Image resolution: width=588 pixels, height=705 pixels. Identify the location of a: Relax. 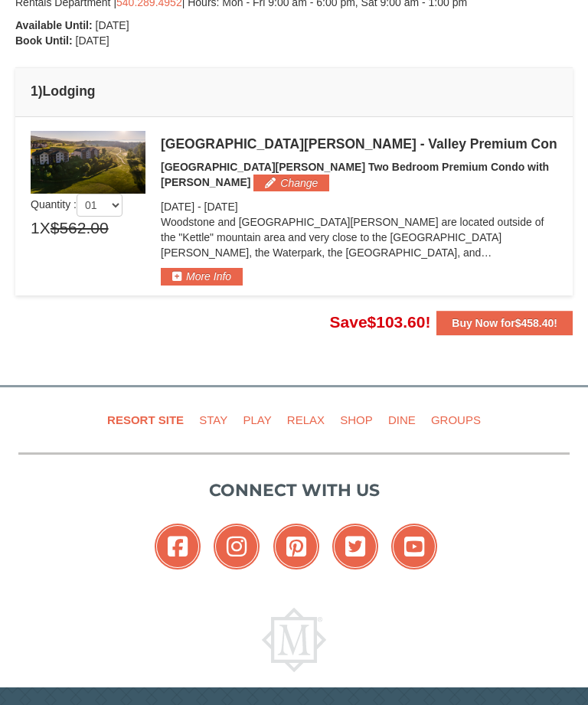
(305, 420).